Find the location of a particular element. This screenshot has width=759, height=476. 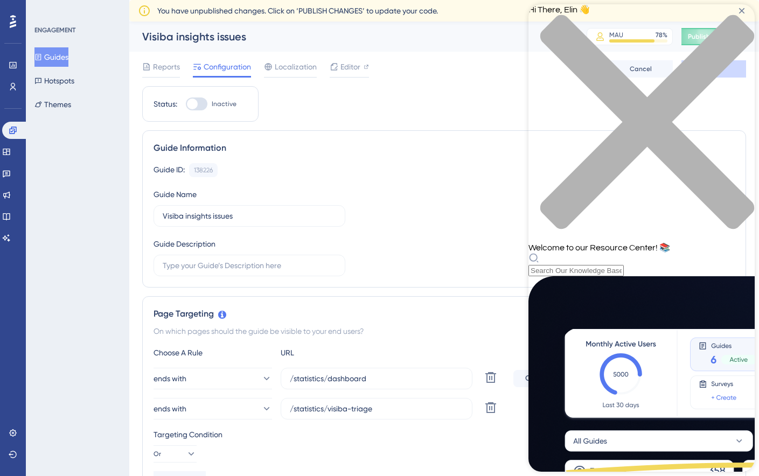

div: Guide ID: is located at coordinates (169, 170).